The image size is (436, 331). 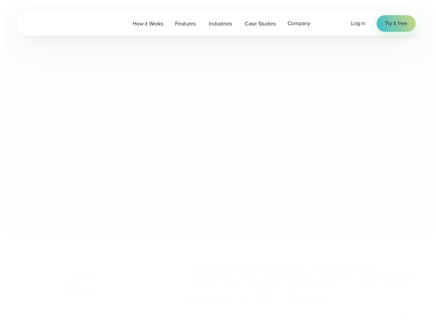 What do you see at coordinates (220, 24) in the screenshot?
I see `span: Industries` at bounding box center [220, 24].